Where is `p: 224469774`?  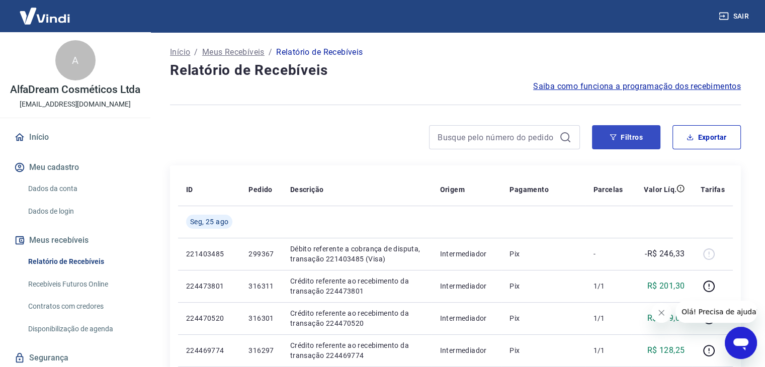
p: 224469774 is located at coordinates (209, 350).